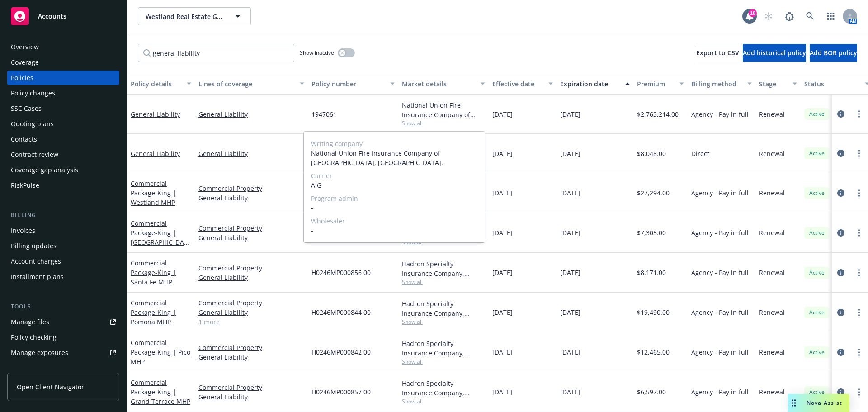 This screenshot has height=412, width=868. What do you see at coordinates (341, 352) in the screenshot?
I see `span: H0246MP000842 00` at bounding box center [341, 352].